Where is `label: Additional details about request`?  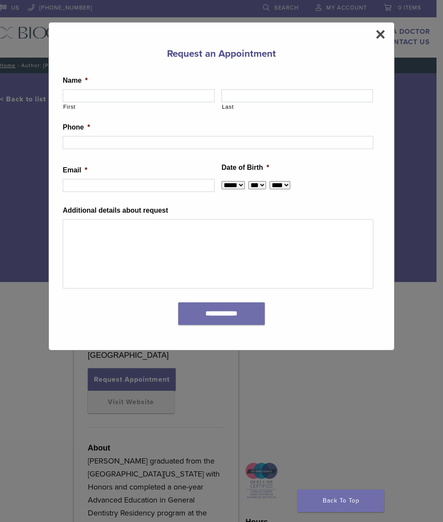
label: Additional details about request is located at coordinates (116, 210).